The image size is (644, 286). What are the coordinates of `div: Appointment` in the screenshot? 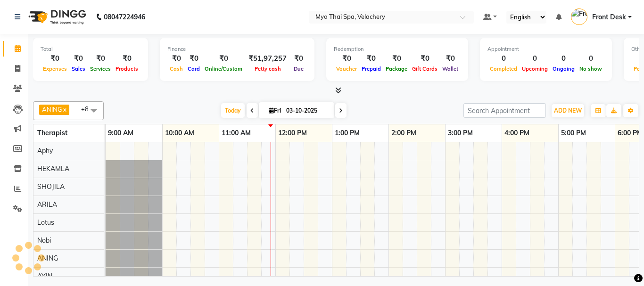 It's located at (546, 49).